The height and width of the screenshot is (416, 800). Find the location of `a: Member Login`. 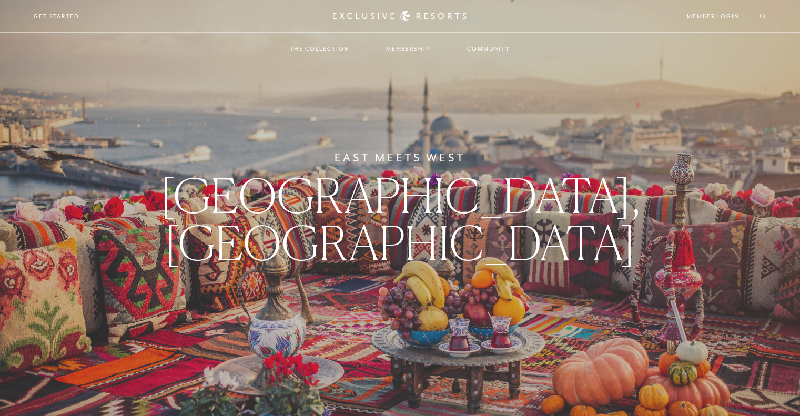

a: Member Login is located at coordinates (712, 16).